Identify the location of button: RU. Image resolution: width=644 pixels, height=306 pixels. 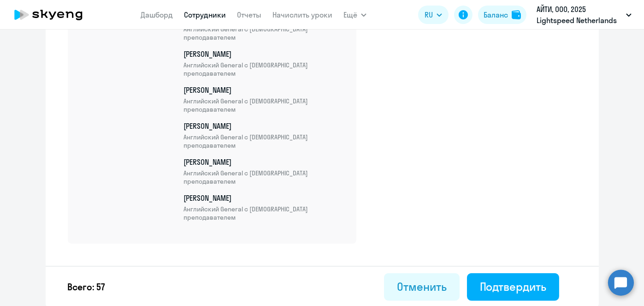
(434, 15).